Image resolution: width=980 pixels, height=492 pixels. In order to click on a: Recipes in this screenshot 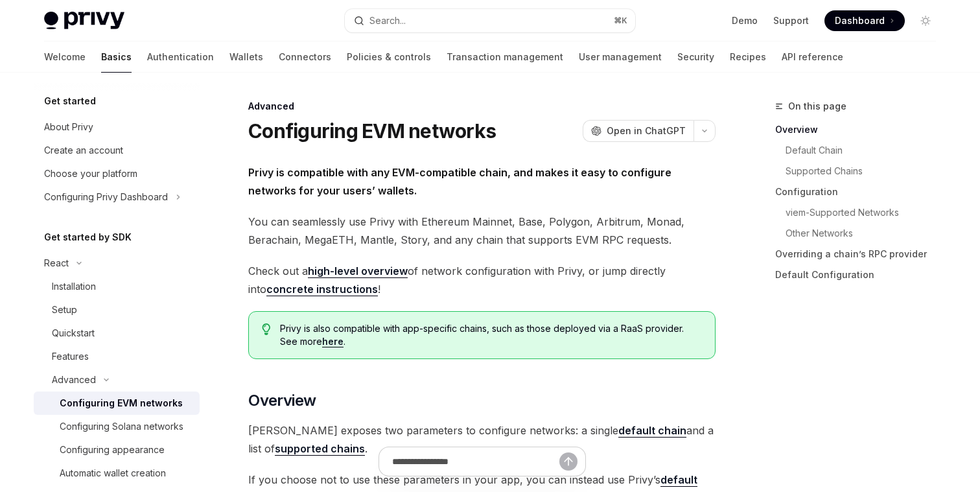, I will do `click(748, 57)`.